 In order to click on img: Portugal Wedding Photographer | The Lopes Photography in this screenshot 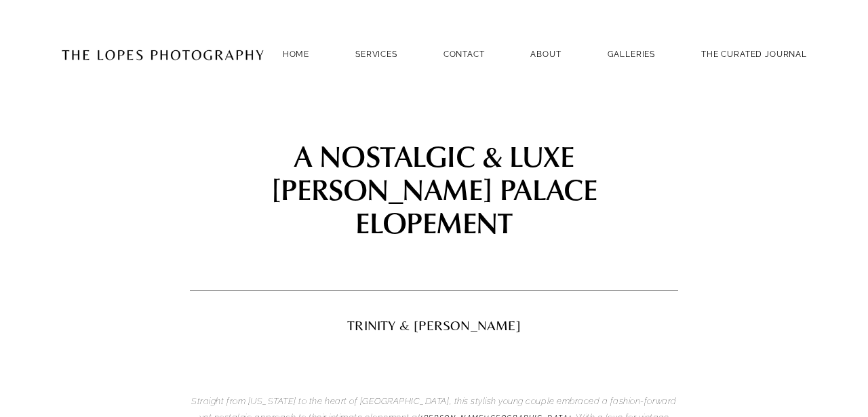, I will do `click(163, 54)`.